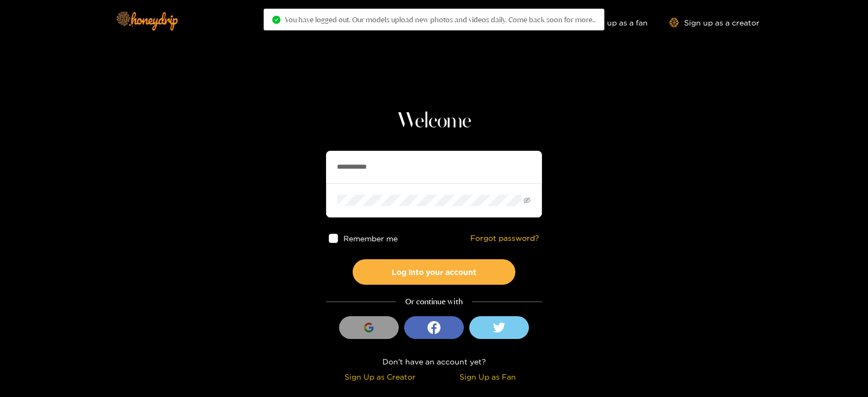 Image resolution: width=868 pixels, height=397 pixels. What do you see at coordinates (434, 272) in the screenshot?
I see `button: Log into your account` at bounding box center [434, 272].